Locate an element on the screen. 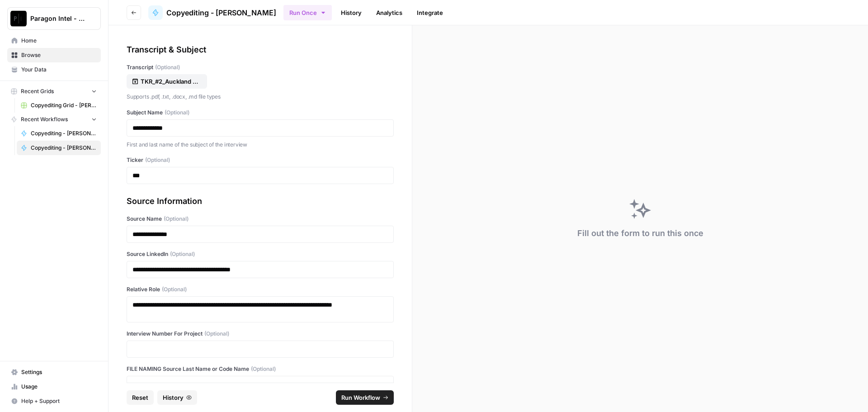  label: Subject Name is located at coordinates (260, 113).